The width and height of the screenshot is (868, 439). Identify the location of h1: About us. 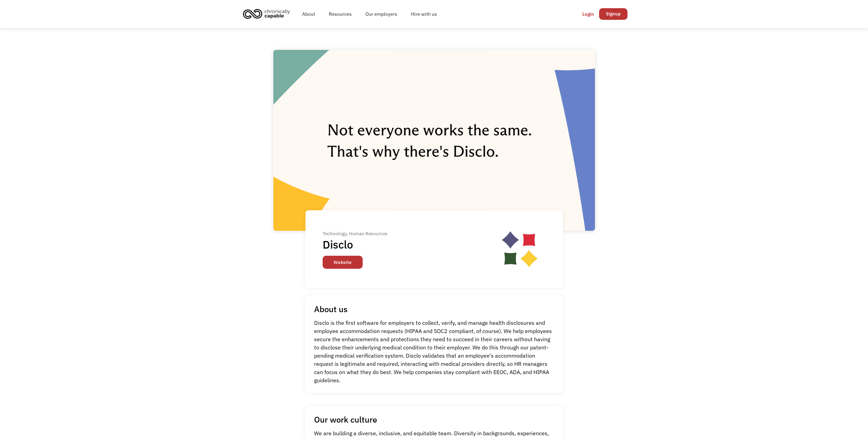
(331, 309).